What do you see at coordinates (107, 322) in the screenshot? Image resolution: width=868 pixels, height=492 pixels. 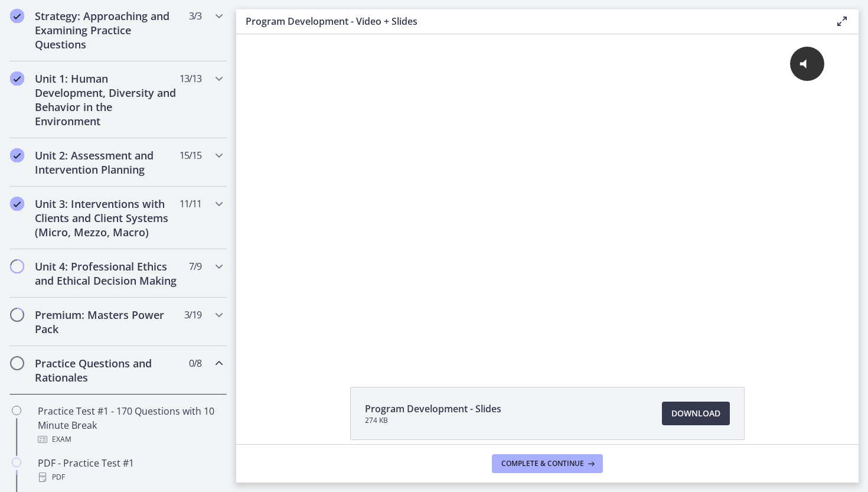 I see `h2: Premium: Masters Power Pack` at bounding box center [107, 322].